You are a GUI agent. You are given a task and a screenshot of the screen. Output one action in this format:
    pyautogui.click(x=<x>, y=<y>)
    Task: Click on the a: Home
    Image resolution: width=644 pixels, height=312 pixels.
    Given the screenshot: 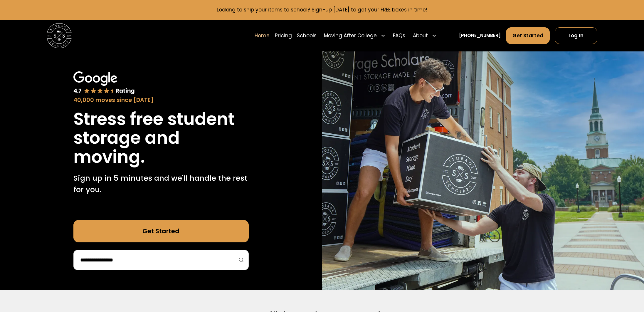 What is the action you would take?
    pyautogui.click(x=262, y=36)
    